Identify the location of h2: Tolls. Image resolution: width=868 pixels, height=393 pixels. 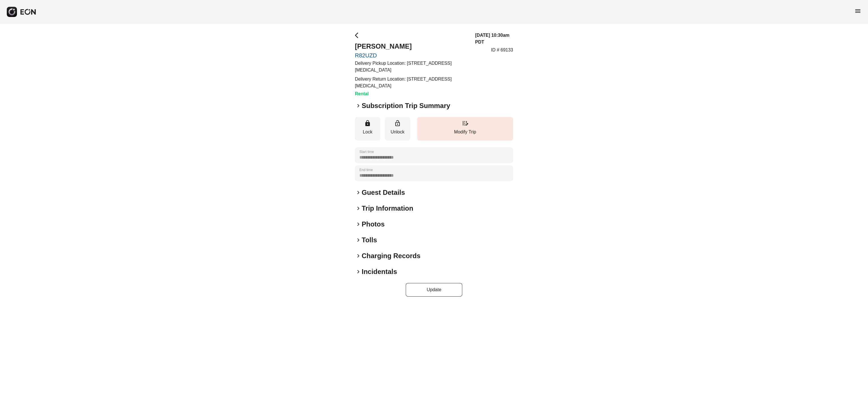
(369, 240).